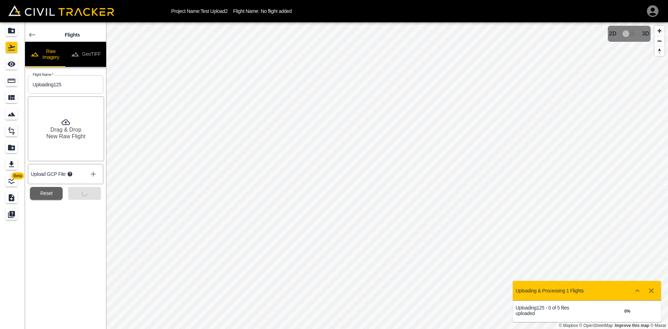  What do you see at coordinates (613, 34) in the screenshot?
I see `span: 2D` at bounding box center [613, 34].